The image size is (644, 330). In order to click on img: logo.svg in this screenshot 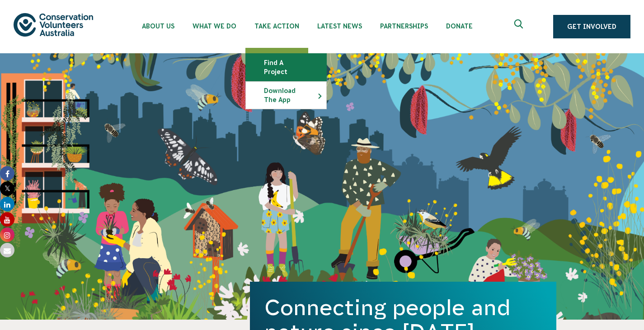, I will do `click(54, 24)`.